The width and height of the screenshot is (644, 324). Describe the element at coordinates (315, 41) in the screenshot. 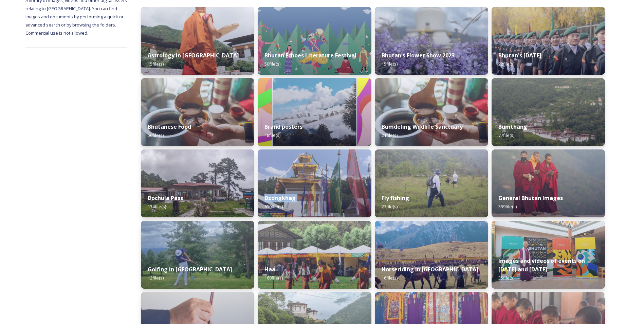

I see `img: Bhutan%2520Echoes7.jpg` at that location.